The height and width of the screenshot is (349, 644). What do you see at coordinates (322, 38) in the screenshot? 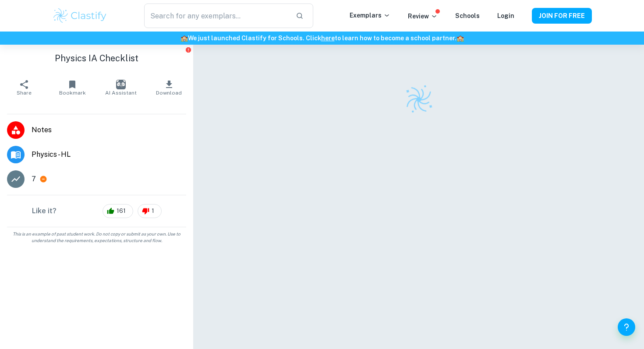
I see `h6: We just launched Clastify for Schools. Click to learn how to become a school partner.` at bounding box center [322, 38].